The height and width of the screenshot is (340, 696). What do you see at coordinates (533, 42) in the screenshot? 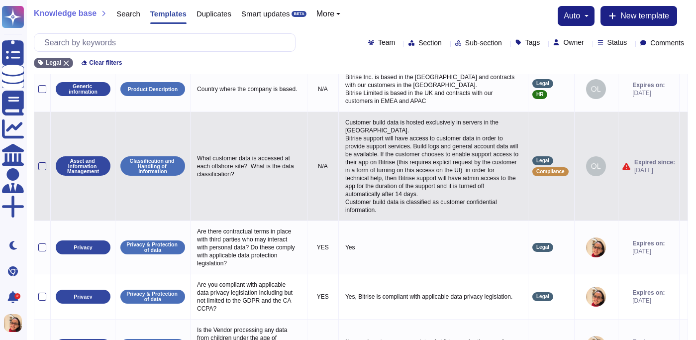
I see `span: Tags` at bounding box center [533, 42].